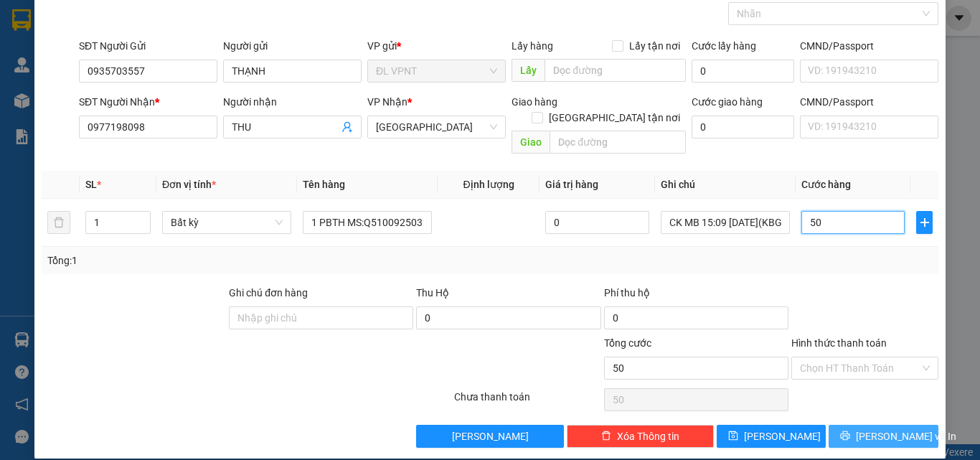  I want to click on span: user-add, so click(347, 127).